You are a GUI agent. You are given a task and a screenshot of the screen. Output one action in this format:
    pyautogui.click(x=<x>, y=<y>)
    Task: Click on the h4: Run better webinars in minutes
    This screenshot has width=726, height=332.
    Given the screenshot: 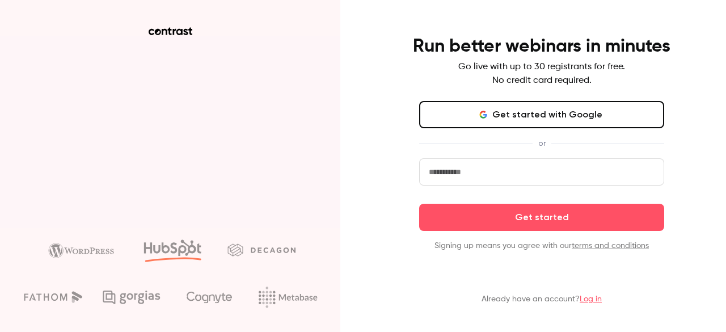 What is the action you would take?
    pyautogui.click(x=542, y=47)
    